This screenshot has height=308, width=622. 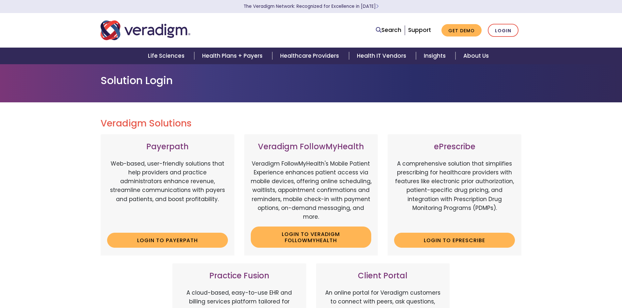 What do you see at coordinates (311, 124) in the screenshot?
I see `h2: Veradigm Solutions` at bounding box center [311, 124].